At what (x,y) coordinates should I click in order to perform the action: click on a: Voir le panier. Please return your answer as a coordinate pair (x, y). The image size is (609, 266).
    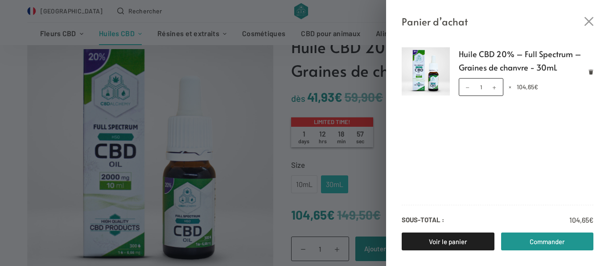
    Looking at the image, I should click on (448, 241).